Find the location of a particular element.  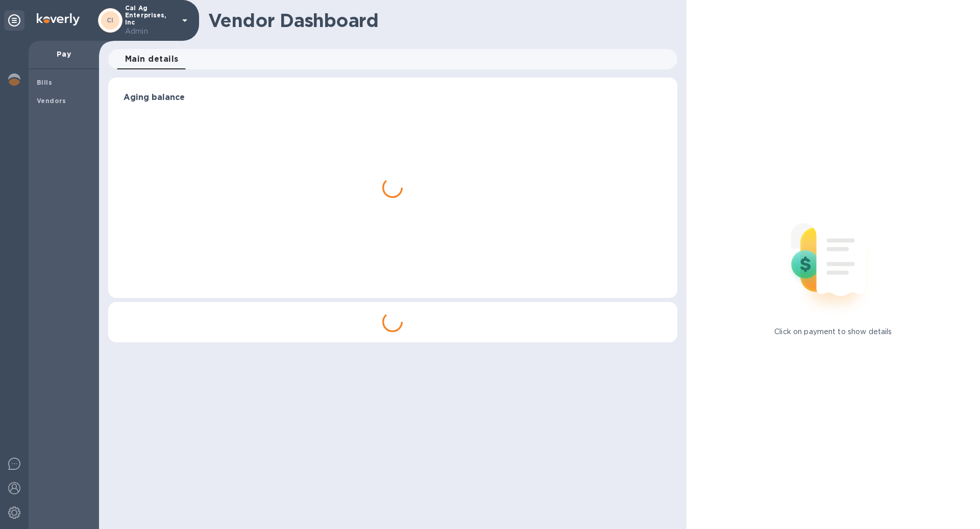

p: Cal Ag Enterprises, Inc is located at coordinates (150, 21).